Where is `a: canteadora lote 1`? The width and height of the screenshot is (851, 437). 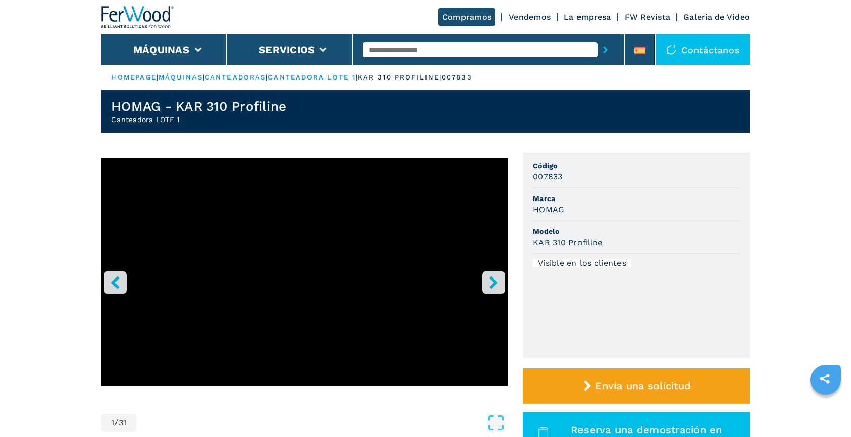
a: canteadora lote 1 is located at coordinates (311, 77).